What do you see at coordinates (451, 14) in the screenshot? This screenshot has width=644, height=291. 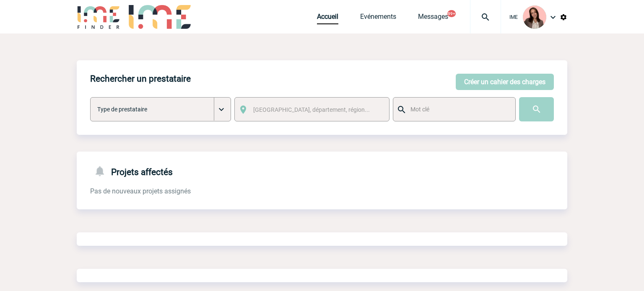 I see `button: 99+` at bounding box center [451, 14].